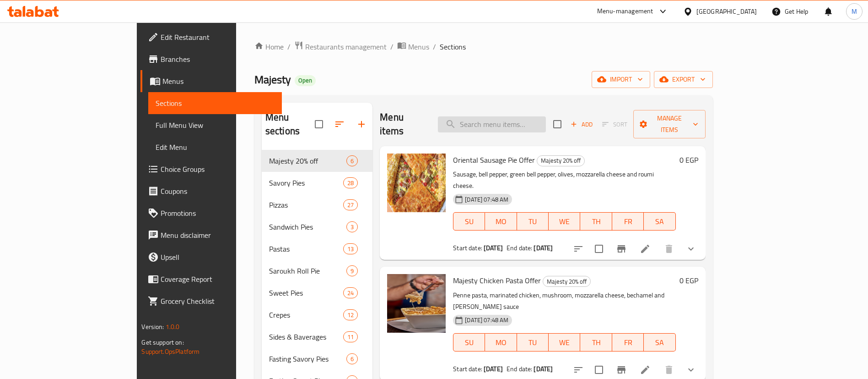 This screenshot has width=868, height=379. Describe the element at coordinates (533, 221) in the screenshot. I see `button: TU` at that location.